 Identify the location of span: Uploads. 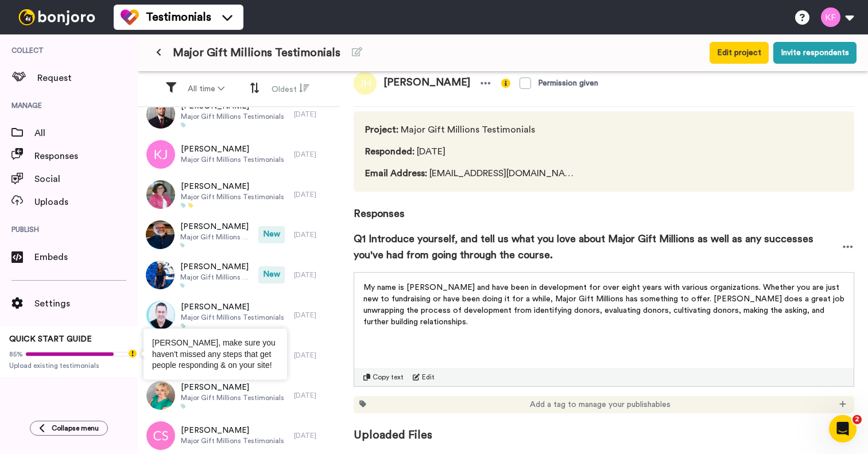
(86, 202).